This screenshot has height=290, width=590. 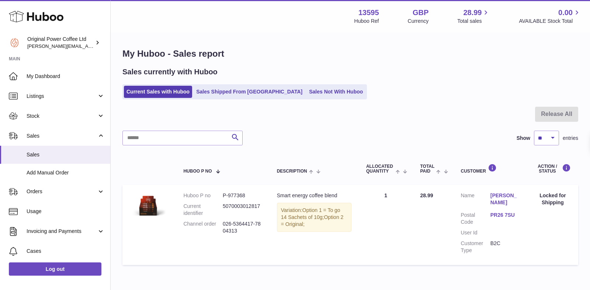 What do you see at coordinates (369, 13) in the screenshot?
I see `strong: 13595` at bounding box center [369, 13].